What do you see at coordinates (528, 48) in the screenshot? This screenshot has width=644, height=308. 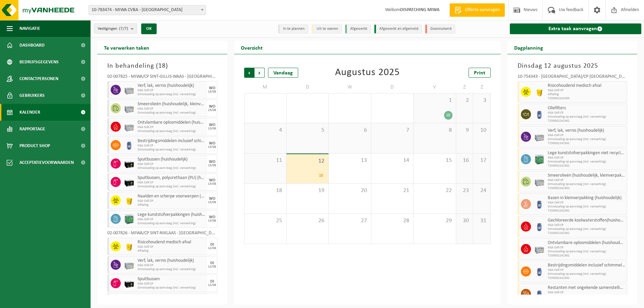 I see `h2: Dagplanning` at bounding box center [528, 48].